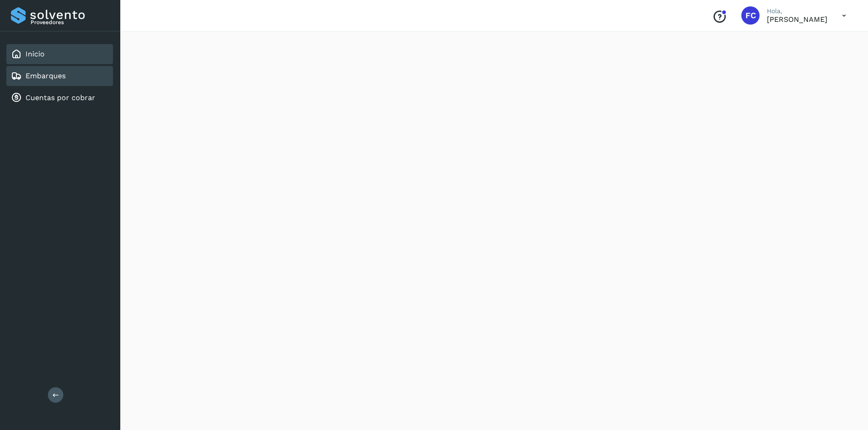  What do you see at coordinates (60, 76) in the screenshot?
I see `div: Embarques` at bounding box center [60, 76].